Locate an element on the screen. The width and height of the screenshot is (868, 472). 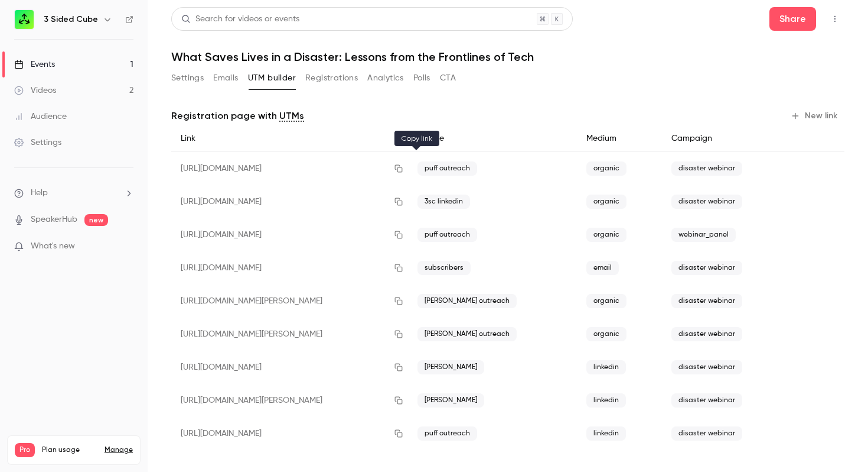
span: subscribers is located at coordinates (444, 268).